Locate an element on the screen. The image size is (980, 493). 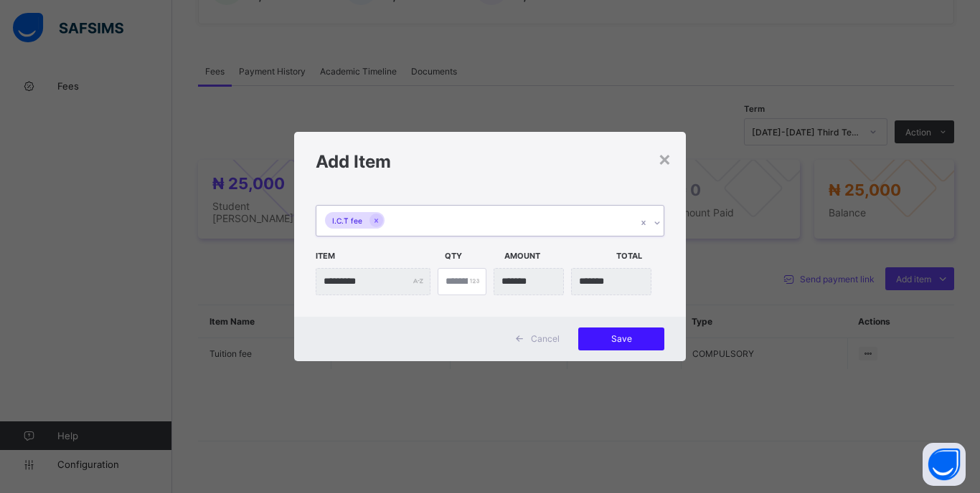
div: I.C.T fee is located at coordinates (348, 220).